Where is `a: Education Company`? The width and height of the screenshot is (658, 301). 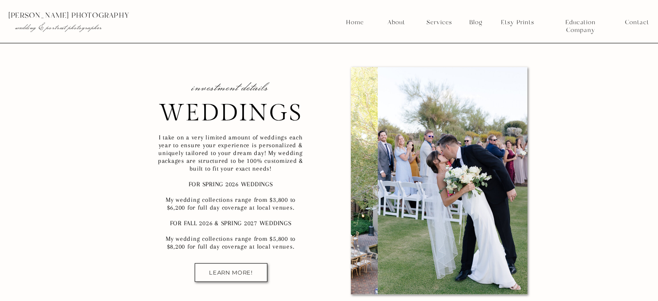
a: Education Company is located at coordinates (581, 23).